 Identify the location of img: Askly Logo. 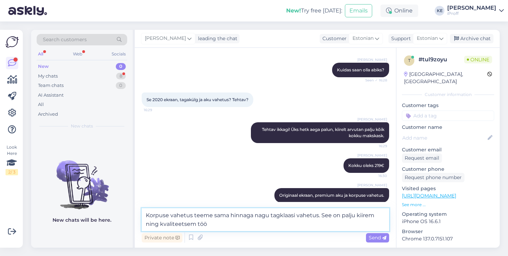
(12, 42).